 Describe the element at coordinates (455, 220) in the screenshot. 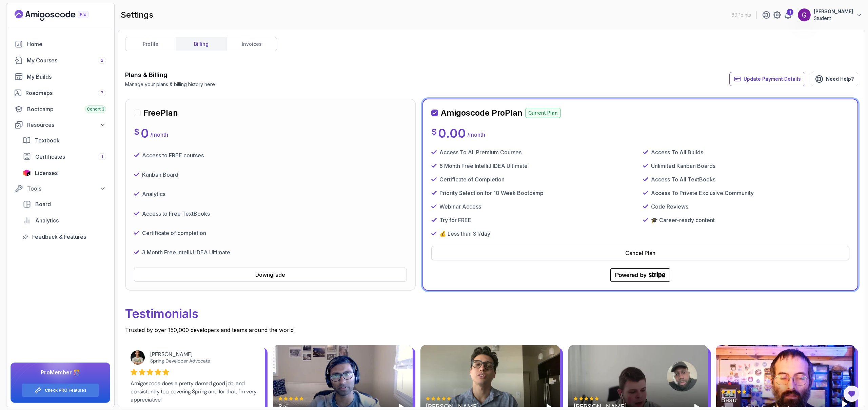

I see `p: Try for FREE` at that location.